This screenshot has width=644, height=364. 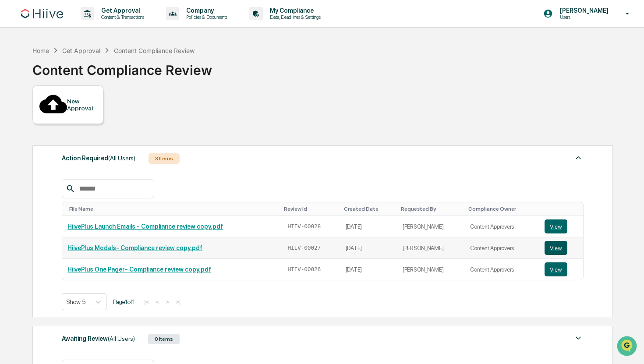 I want to click on div: Home, so click(x=41, y=51).